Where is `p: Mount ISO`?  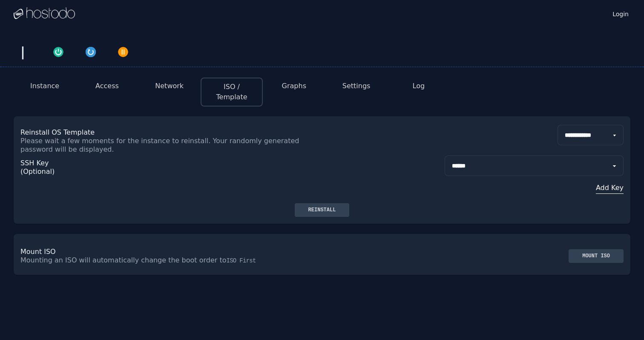 p: Mount ISO is located at coordinates (171, 252).